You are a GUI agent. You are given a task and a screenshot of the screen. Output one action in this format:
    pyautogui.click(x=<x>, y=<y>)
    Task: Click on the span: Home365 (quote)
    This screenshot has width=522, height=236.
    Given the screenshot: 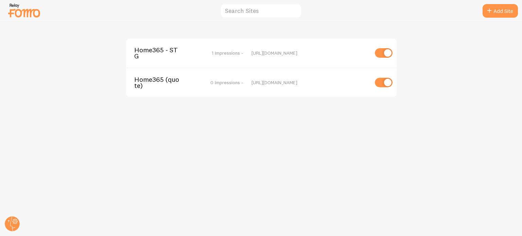 What is the action you would take?
    pyautogui.click(x=161, y=83)
    